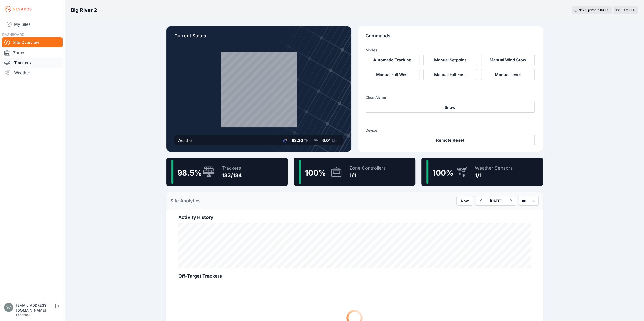 The width and height of the screenshot is (644, 321). Describe the element at coordinates (494, 168) in the screenshot. I see `div: Weather Sensors` at that location.